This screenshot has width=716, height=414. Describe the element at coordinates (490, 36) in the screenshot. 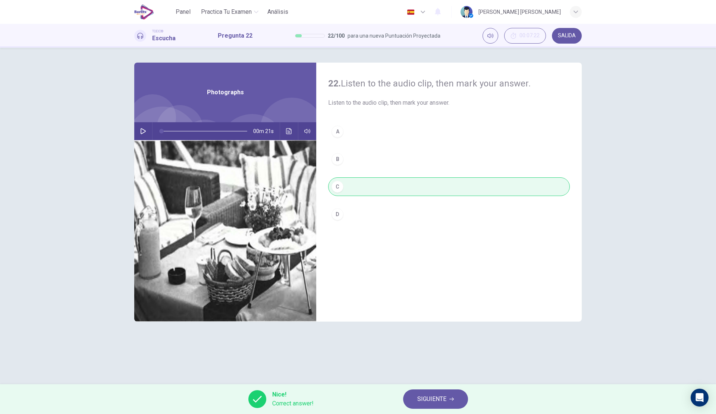

I see `div: Silenciar` at that location.